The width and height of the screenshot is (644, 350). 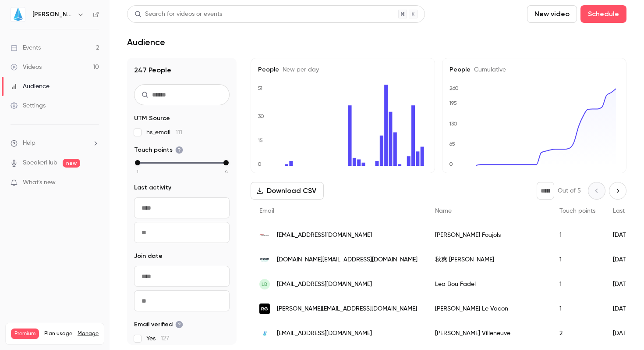 What do you see at coordinates (159, 324) in the screenshot?
I see `span: Email verified` at bounding box center [159, 324].